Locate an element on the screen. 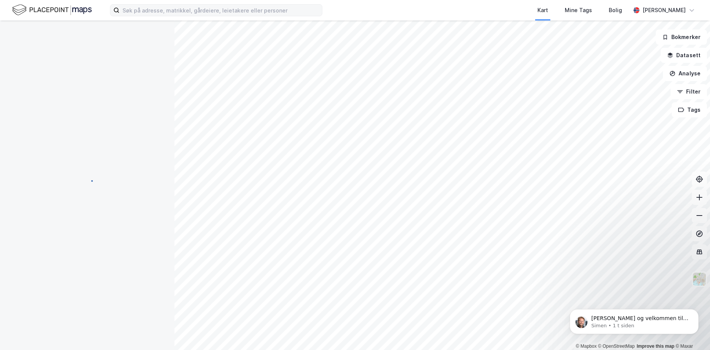  div: Bolig is located at coordinates (615, 10).